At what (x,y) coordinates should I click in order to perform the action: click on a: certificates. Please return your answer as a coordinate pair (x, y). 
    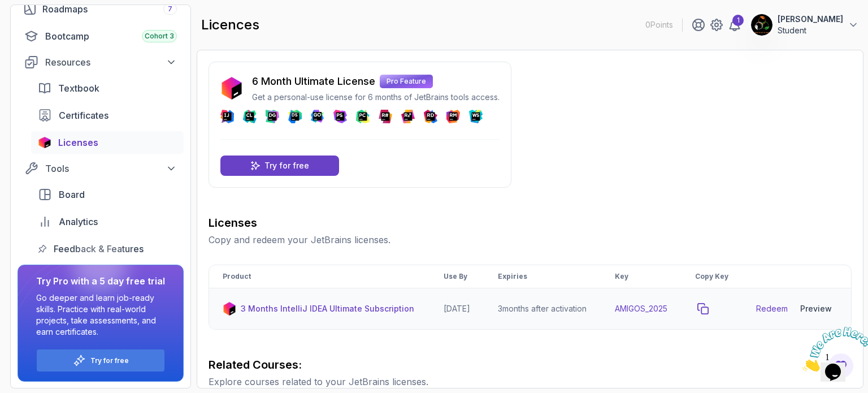
    Looking at the image, I should click on (107, 115).